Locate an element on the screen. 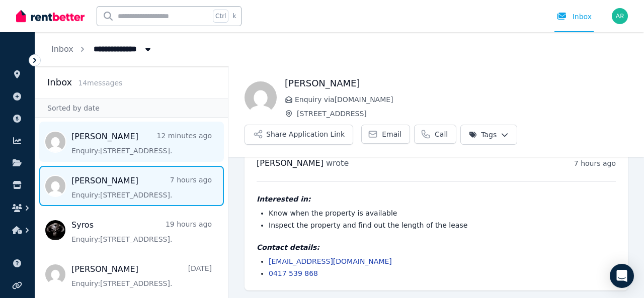 This screenshot has height=298, width=644. div: Open Intercom Messenger is located at coordinates (622, 276).